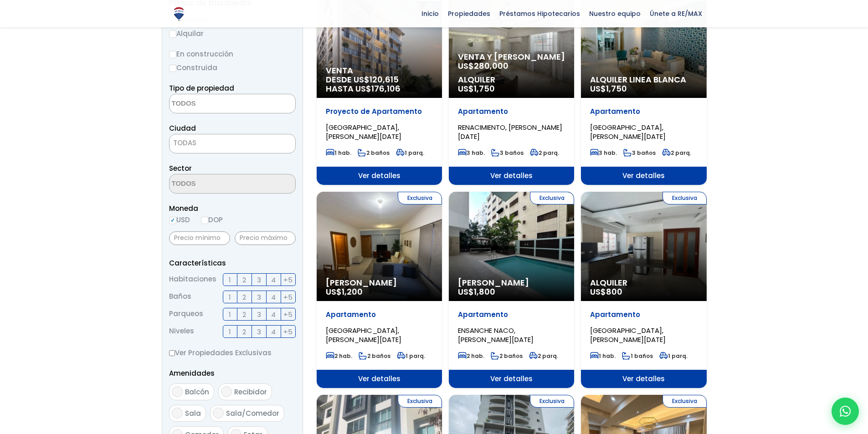 The height and width of the screenshot is (434, 868). What do you see at coordinates (617, 88) in the screenshot?
I see `span: 1,750` at bounding box center [617, 88].